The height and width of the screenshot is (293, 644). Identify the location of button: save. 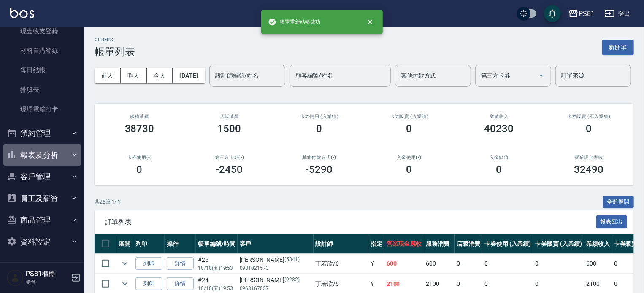
(552, 14).